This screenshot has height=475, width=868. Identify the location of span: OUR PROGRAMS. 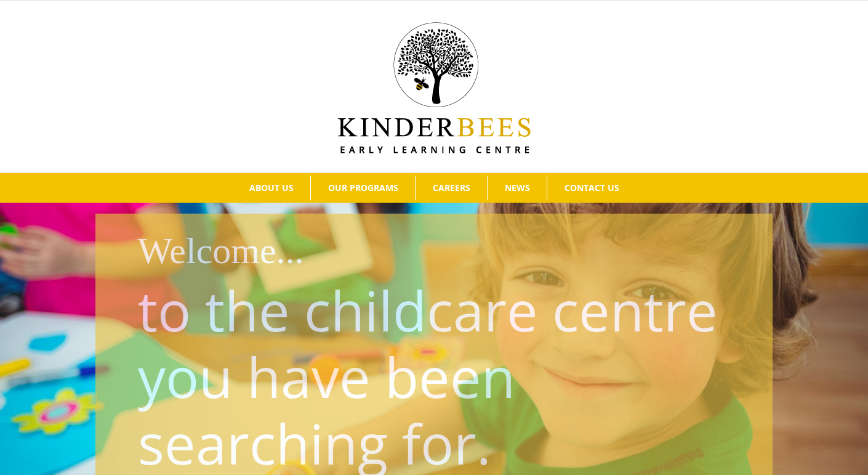
(363, 188).